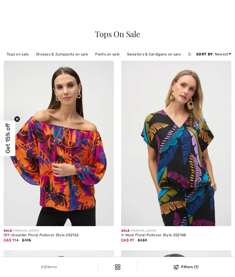 This screenshot has height=277, width=235. Describe the element at coordinates (59, 143) in the screenshot. I see `a: Off-shoulder Floral Pullover Style 252162. Multi` at that location.